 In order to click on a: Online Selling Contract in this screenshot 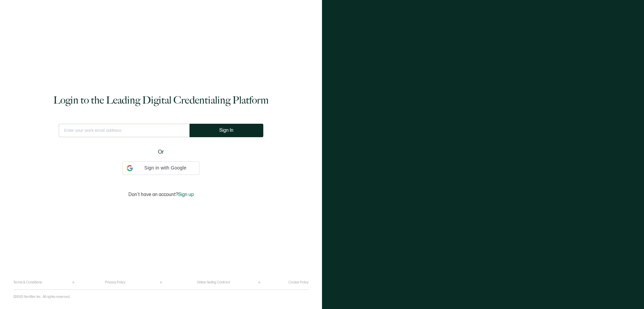, I will do `click(214, 282)`.